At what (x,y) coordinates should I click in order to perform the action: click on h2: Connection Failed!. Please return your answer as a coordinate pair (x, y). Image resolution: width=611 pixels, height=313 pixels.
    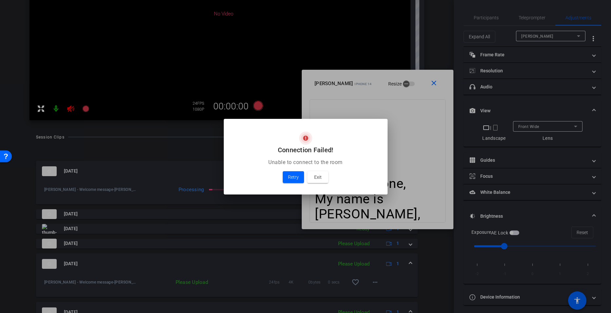
    Looking at the image, I should click on (306, 150).